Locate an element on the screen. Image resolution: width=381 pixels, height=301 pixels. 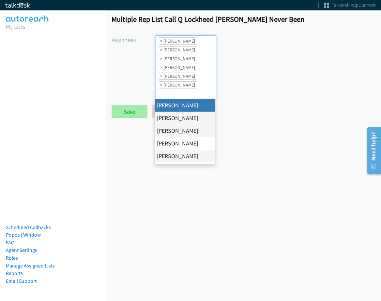
li: Daquaya Johnson is located at coordinates (177, 59).